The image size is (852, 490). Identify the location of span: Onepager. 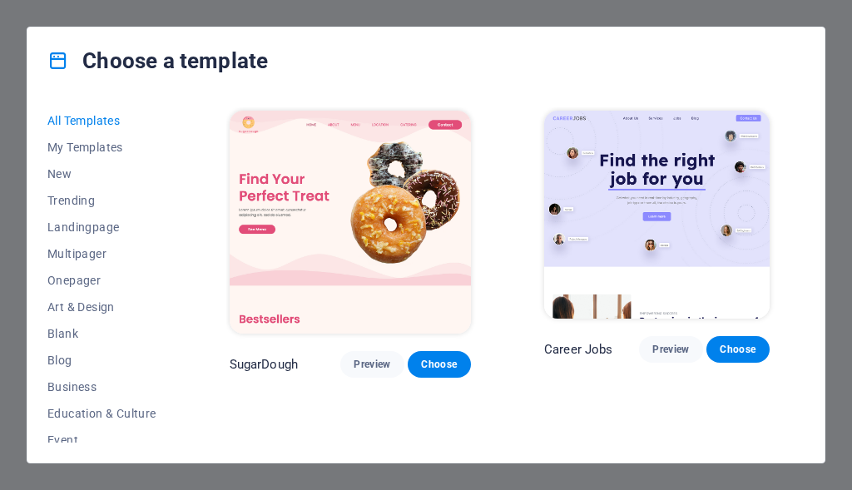
(101, 280).